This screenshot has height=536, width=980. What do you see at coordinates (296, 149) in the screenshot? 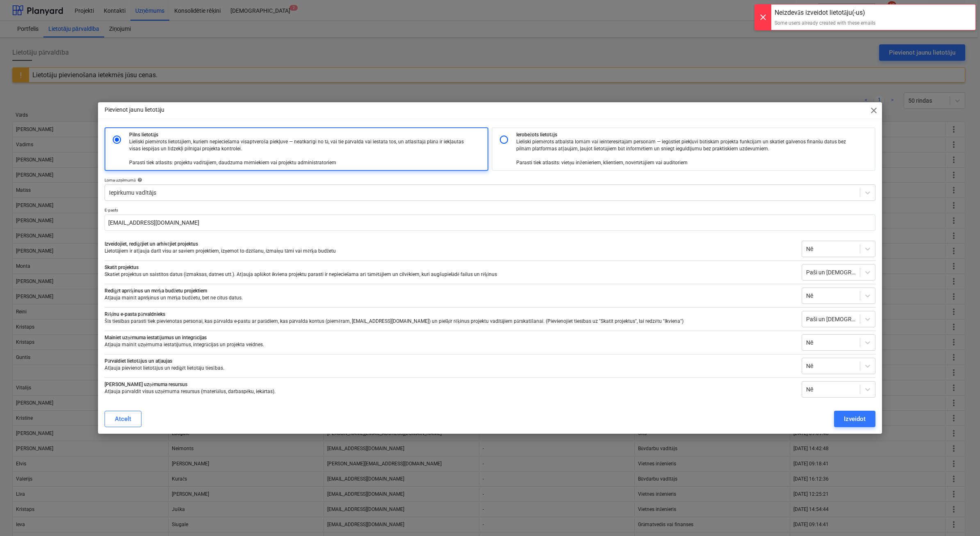
I see `div: Pilns lietotājsLieliski piemērots lietotājiem, kuriem nepieciešama visaptveroša piekļuve — neatka...` at bounding box center [296, 149].